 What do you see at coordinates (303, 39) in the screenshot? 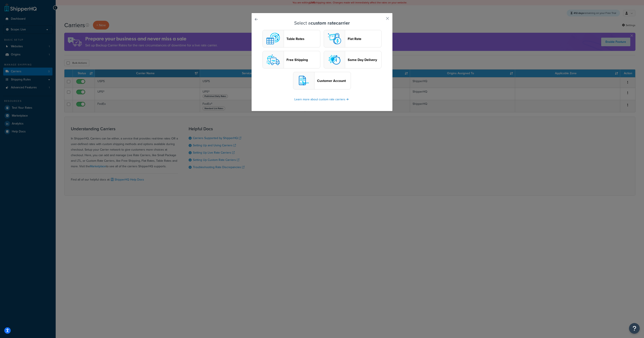
I see `header: Table Rates` at bounding box center [303, 39].